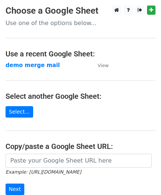 Image resolution: width=161 pixels, height=195 pixels. I want to click on h3: Choose a Google Sheet, so click(80, 11).